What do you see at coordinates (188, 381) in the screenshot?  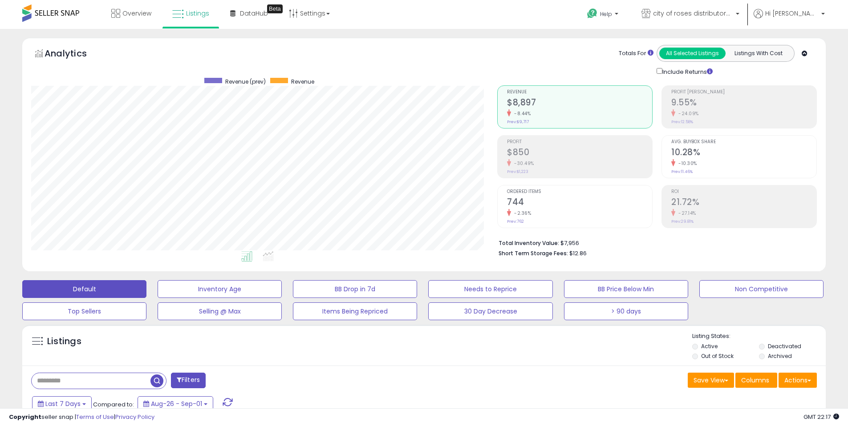 I see `button: Filters` at bounding box center [188, 381].